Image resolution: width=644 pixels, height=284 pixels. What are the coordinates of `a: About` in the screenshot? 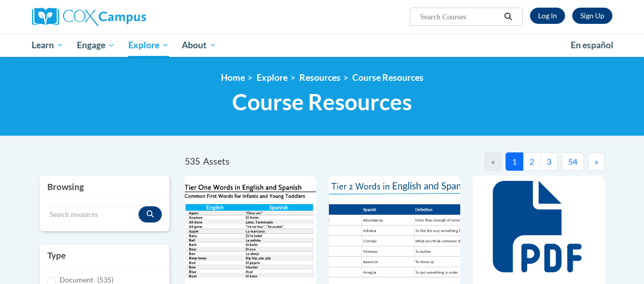 It's located at (199, 45).